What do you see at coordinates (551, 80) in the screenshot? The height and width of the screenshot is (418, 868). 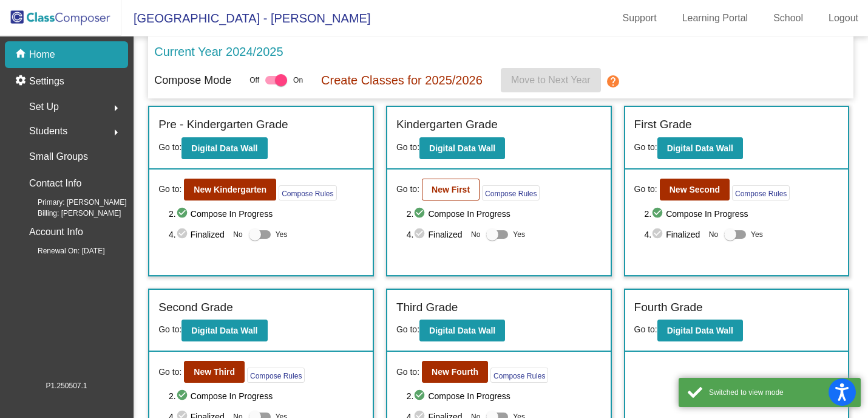 I see `button: Move to Next Year` at bounding box center [551, 80].